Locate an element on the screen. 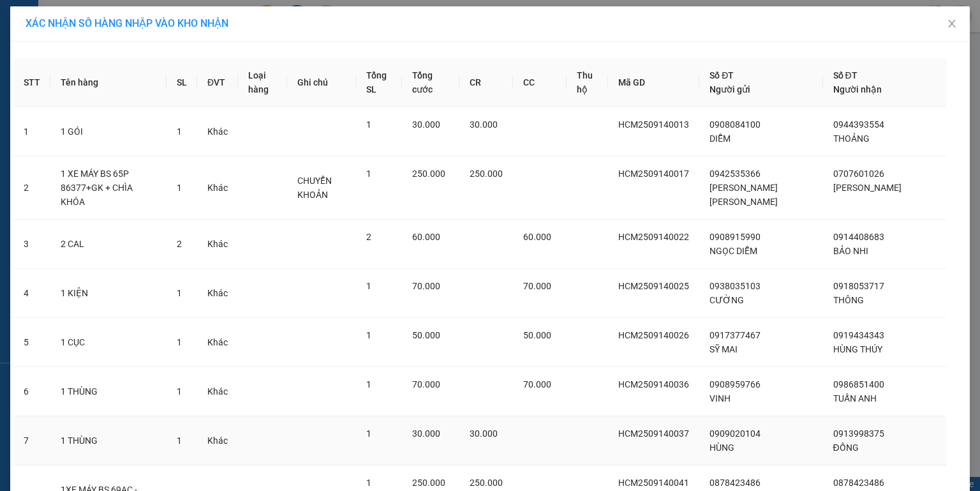  span: 0986851400 is located at coordinates (859, 385).